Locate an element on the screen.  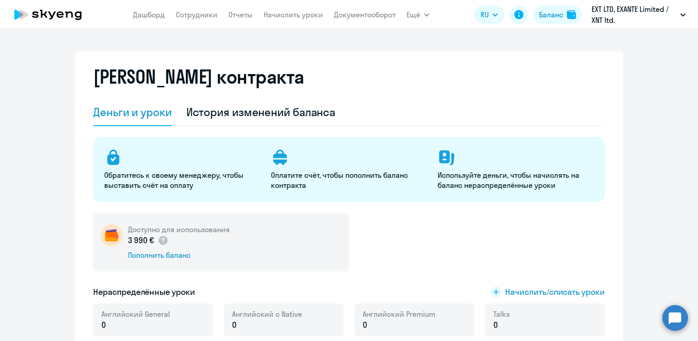
span: Talks is located at coordinates (502, 314).